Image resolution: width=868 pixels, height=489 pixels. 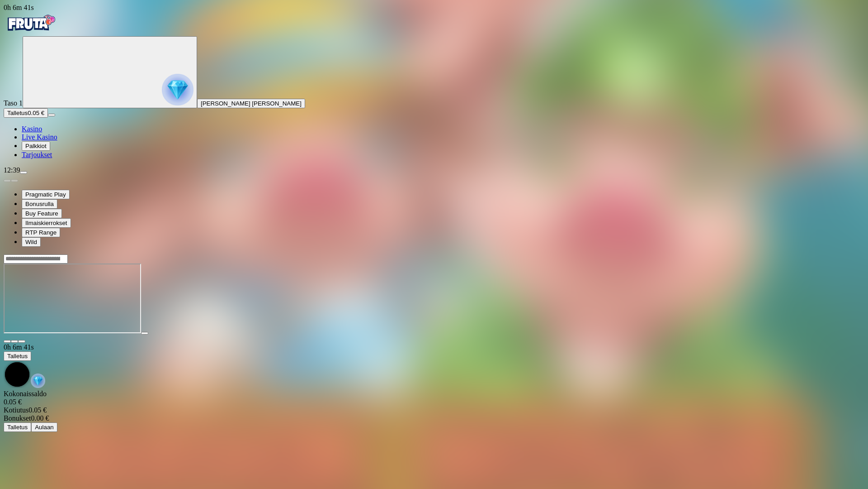 What do you see at coordinates (434, 398) in the screenshot?
I see `div: Kokonaissaldo` at bounding box center [434, 398].